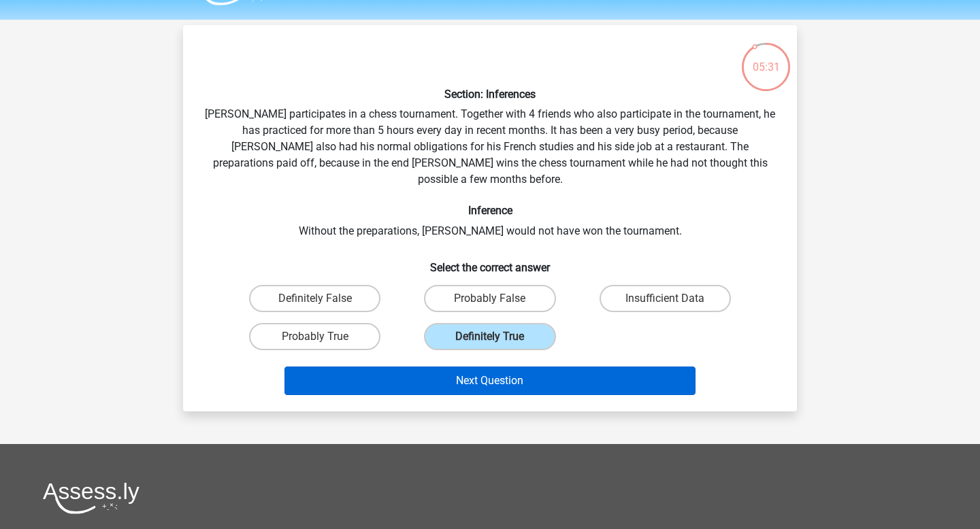 Image resolution: width=980 pixels, height=529 pixels. Describe the element at coordinates (490, 210) in the screenshot. I see `h6: Inference` at that location.